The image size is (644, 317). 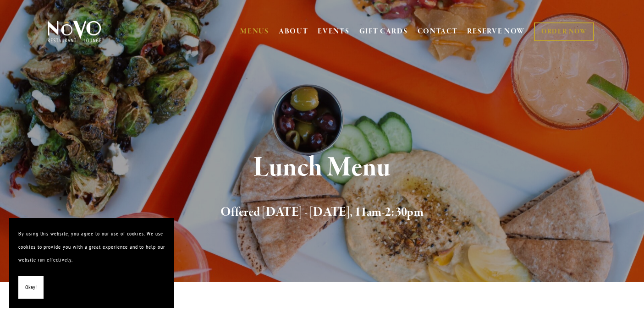 I want to click on a: GIFT CARDS, so click(x=384, y=32).